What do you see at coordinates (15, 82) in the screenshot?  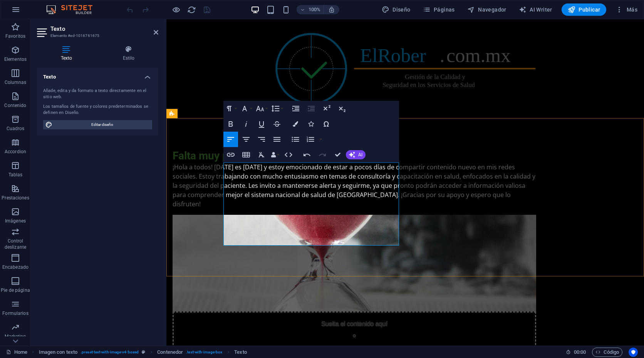 I see `p: Columnas` at bounding box center [15, 82].